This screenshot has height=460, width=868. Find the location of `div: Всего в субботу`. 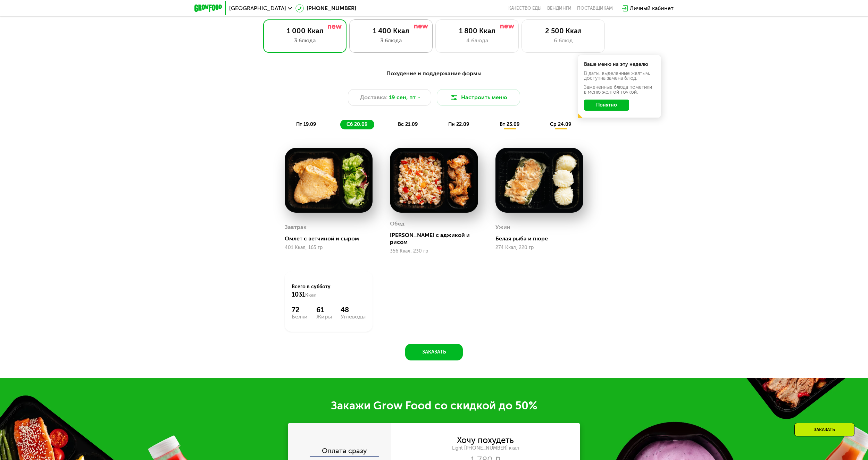

div: Всего в субботу is located at coordinates (329, 291).